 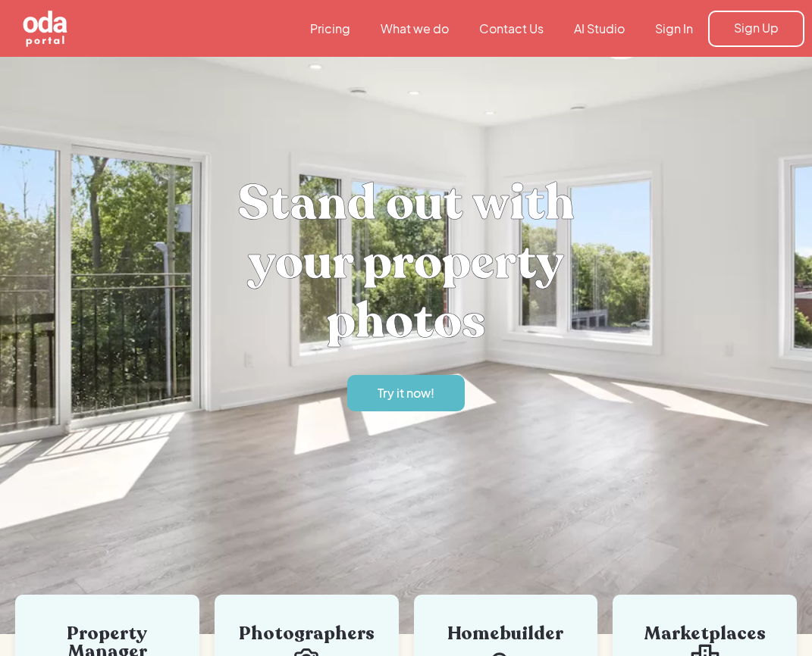 I want to click on div: Marketplaces, so click(x=704, y=634).